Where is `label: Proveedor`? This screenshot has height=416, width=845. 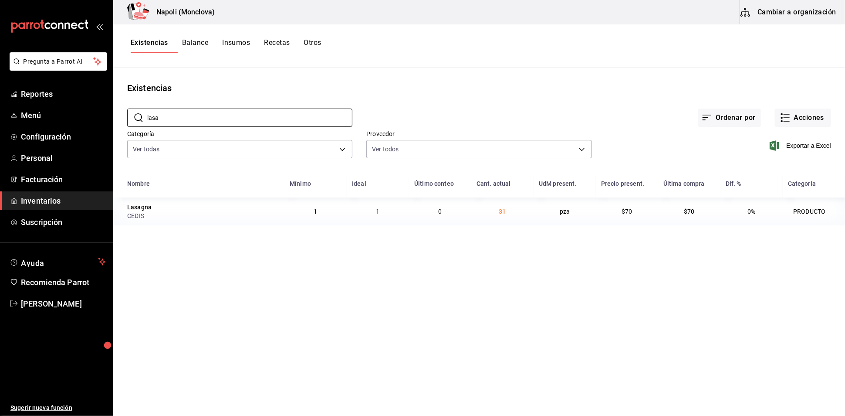 label: Proveedor is located at coordinates (479, 134).